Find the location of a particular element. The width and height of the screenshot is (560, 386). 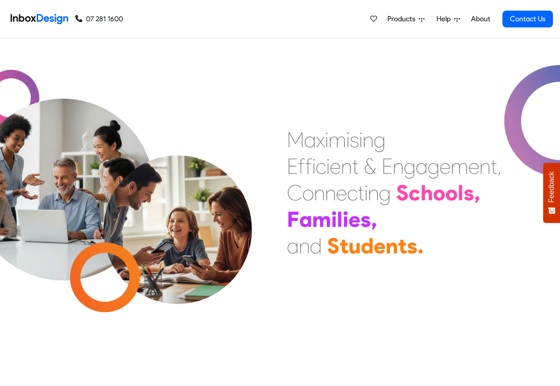

a: About is located at coordinates (480, 19).